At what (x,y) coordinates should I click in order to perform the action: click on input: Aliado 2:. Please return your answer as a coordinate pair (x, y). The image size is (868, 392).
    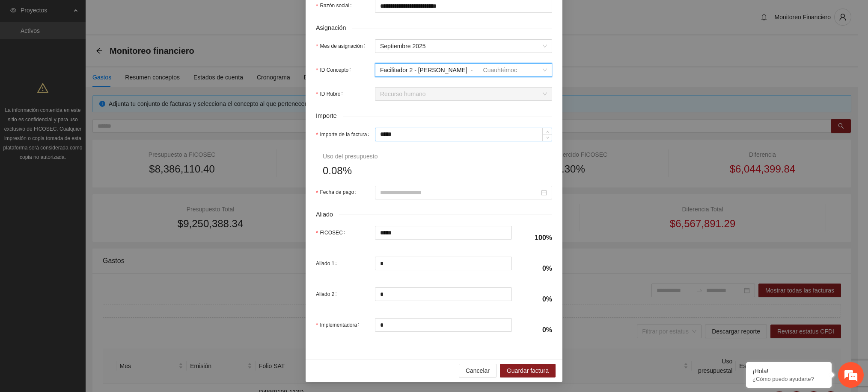
    Looking at the image, I should click on (443, 294).